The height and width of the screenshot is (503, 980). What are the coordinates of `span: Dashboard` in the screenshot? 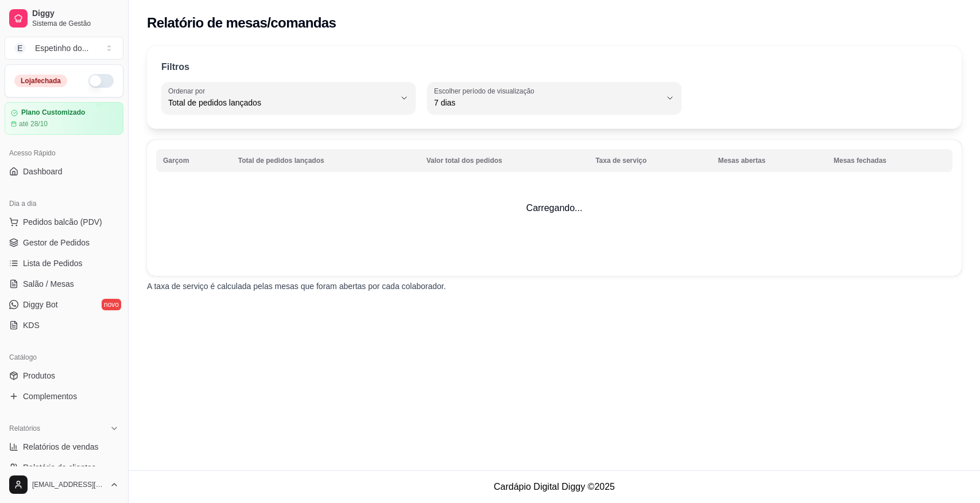 It's located at (42, 171).